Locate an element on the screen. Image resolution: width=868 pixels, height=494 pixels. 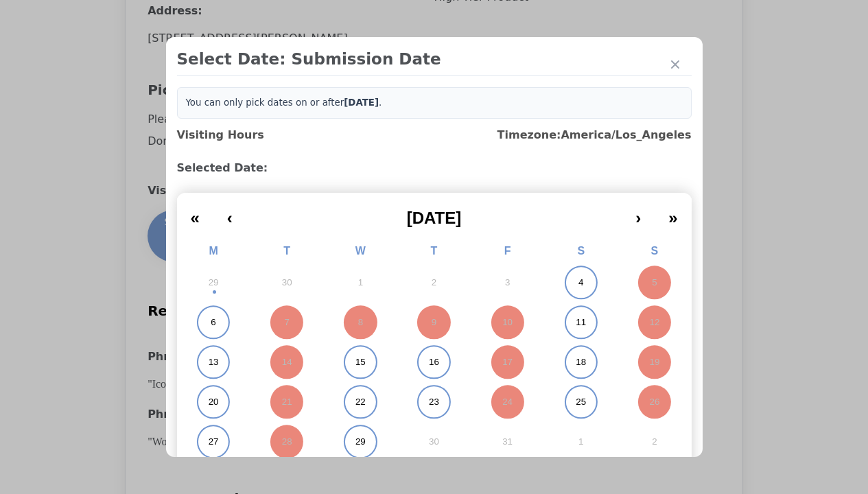
abbr: Sunday is located at coordinates (654, 250).